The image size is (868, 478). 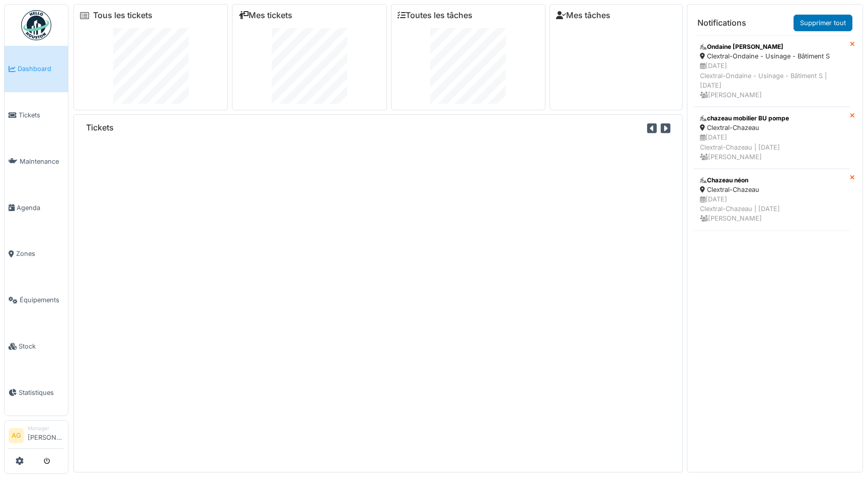 What do you see at coordinates (435, 15) in the screenshot?
I see `a: Toutes les tâches` at bounding box center [435, 15].